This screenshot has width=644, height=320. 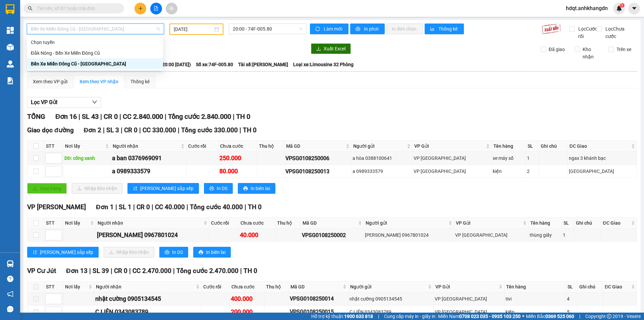 I want to click on div: Xem theo VP nhận, so click(x=99, y=81).